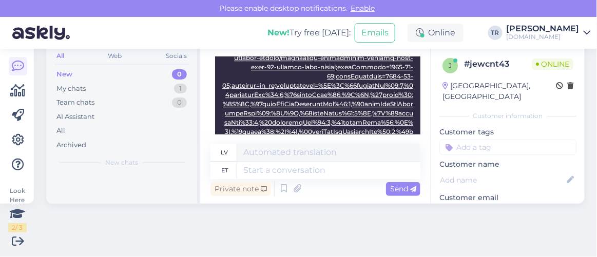 This screenshot has height=257, width=597. I want to click on p: Customer tags, so click(507, 132).